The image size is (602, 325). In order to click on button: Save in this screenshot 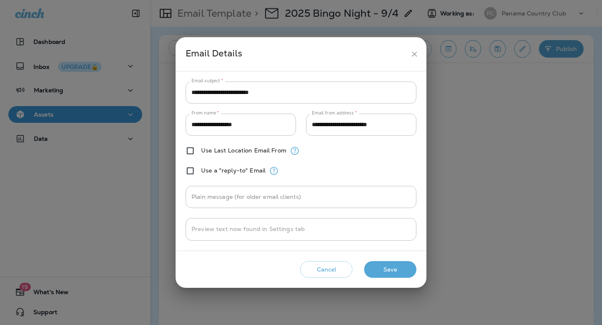, I will do `click(390, 270)`.